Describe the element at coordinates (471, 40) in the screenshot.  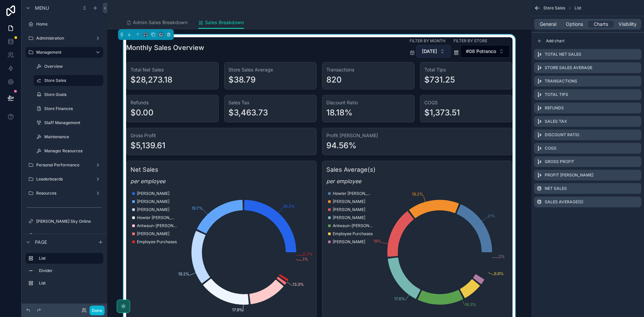
I see `label: Filter By Store` at that location.